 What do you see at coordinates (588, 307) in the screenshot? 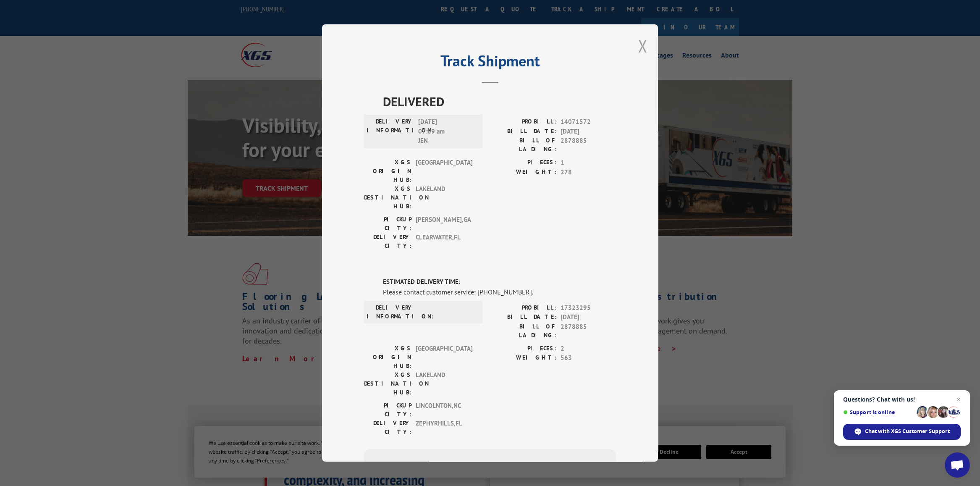
I see `span: 17323295` at bounding box center [588, 307].